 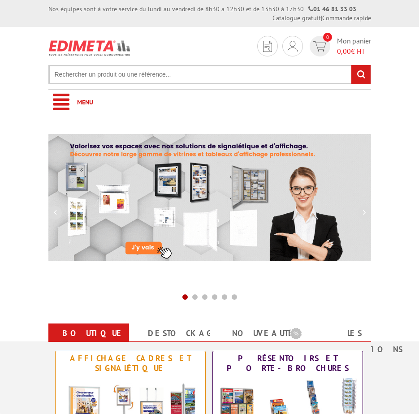 What do you see at coordinates (90, 48) in the screenshot?
I see `img: Présentoir, panneau, stand - Edimeta - PLV, affichage, mobilier bureau, entreprise` at bounding box center [90, 48].